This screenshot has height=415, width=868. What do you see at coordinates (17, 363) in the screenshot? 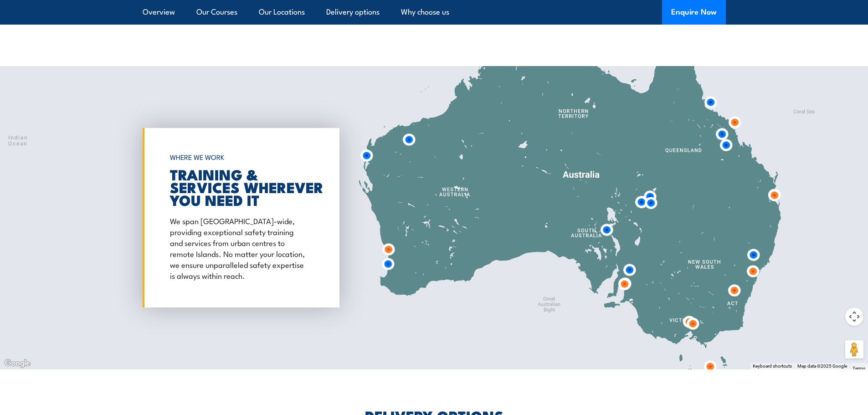
I see `img: Google` at bounding box center [17, 363].